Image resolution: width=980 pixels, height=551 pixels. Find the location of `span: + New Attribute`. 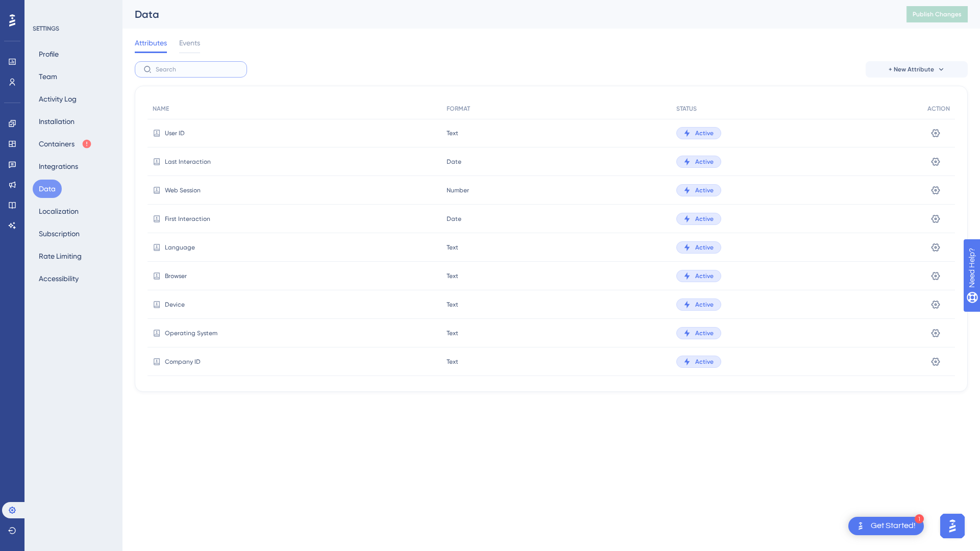

span: + New Attribute is located at coordinates (911, 69).